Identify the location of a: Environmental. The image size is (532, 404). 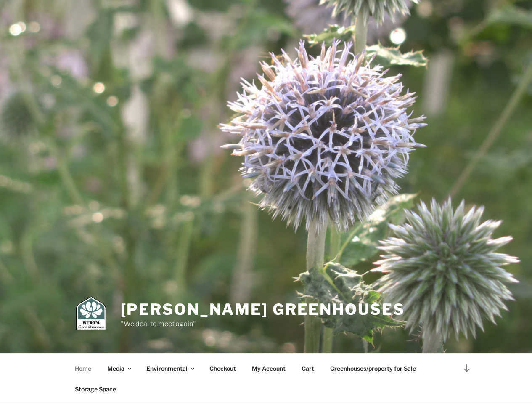
(170, 368).